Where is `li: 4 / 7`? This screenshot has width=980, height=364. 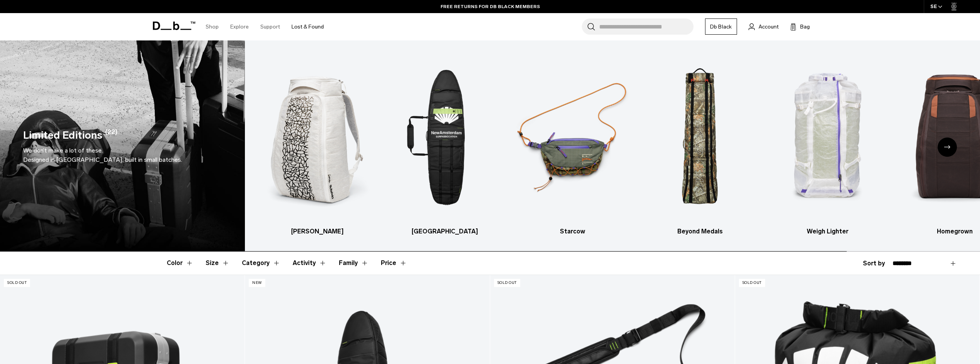 li: 4 / 7 is located at coordinates (700, 144).